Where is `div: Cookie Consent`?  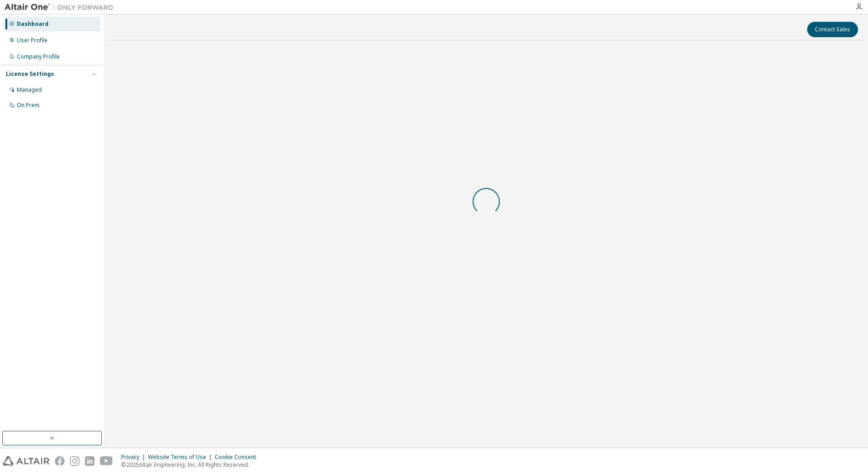
div: Cookie Consent is located at coordinates (237, 457).